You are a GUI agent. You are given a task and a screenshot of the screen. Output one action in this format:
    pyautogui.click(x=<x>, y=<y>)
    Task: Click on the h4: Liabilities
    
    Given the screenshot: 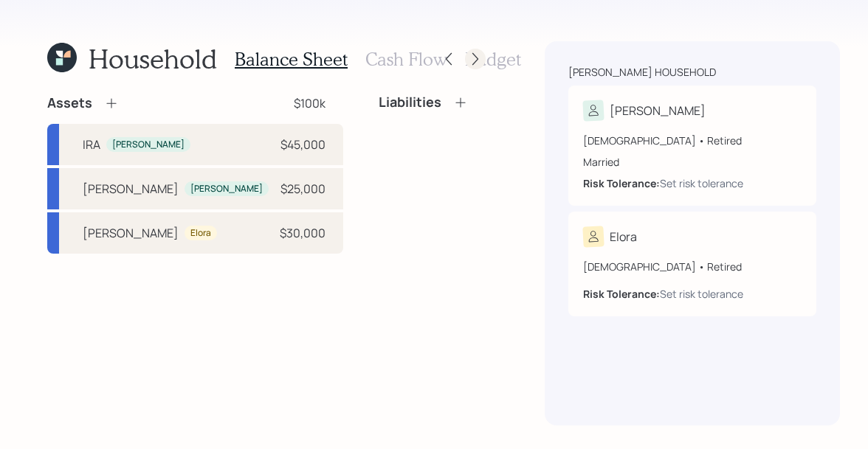 What is the action you would take?
    pyautogui.click(x=410, y=102)
    